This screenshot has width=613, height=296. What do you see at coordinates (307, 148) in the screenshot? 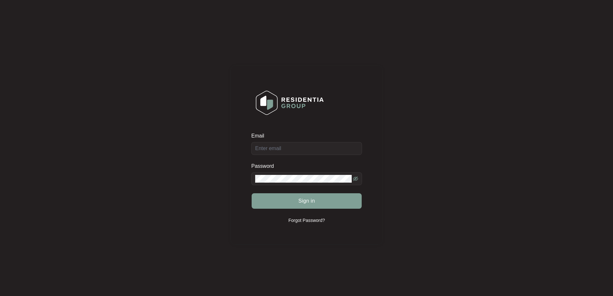
I see `input: Email` at bounding box center [307, 148].